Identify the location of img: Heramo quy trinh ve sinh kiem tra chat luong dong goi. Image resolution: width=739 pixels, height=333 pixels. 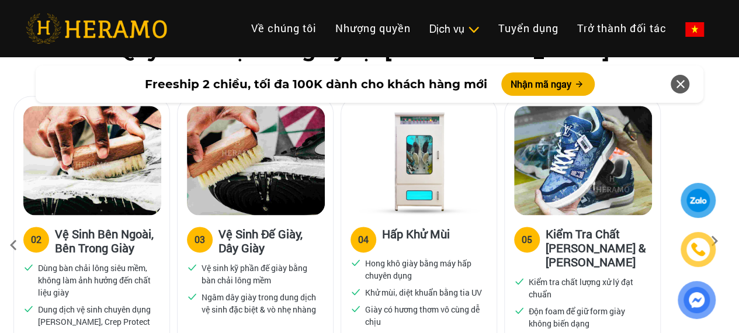
(583, 160).